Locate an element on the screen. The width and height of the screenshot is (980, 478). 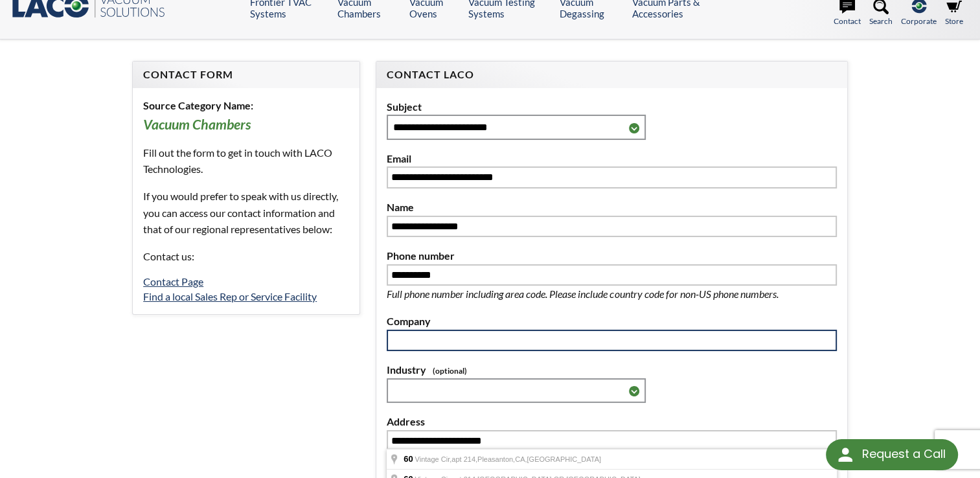
p: Fill out the form to get in touch with LACO Technologies. is located at coordinates (246, 160).